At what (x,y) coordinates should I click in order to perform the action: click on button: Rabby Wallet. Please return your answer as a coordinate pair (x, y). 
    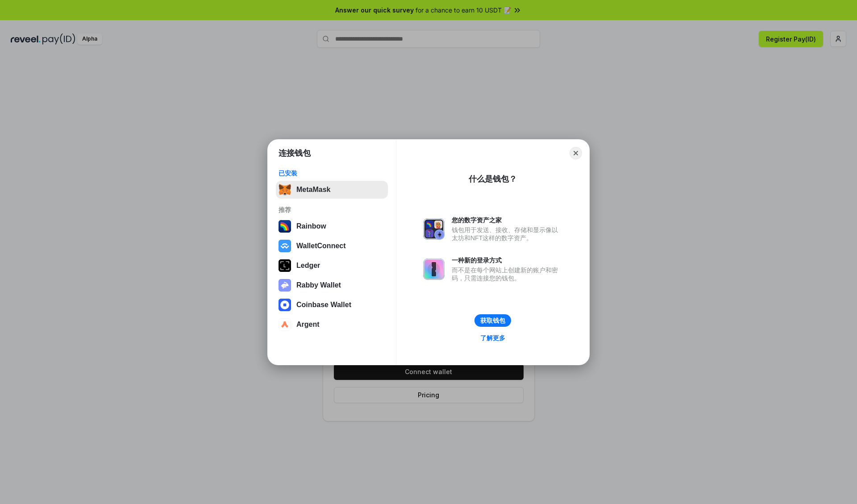
    Looking at the image, I should click on (332, 285).